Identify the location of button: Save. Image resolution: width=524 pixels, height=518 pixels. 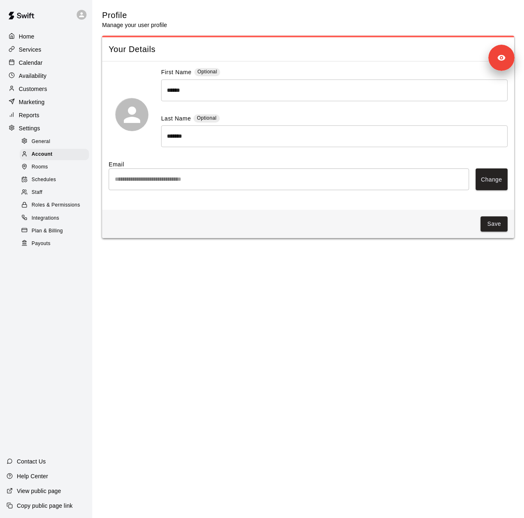
(494, 224).